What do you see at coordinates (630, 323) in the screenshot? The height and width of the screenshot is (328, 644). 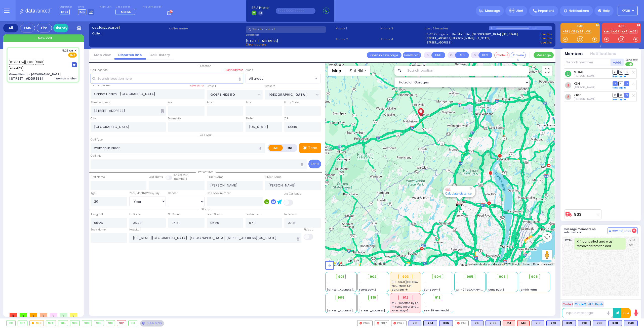 I see `div: K49` at bounding box center [630, 323].